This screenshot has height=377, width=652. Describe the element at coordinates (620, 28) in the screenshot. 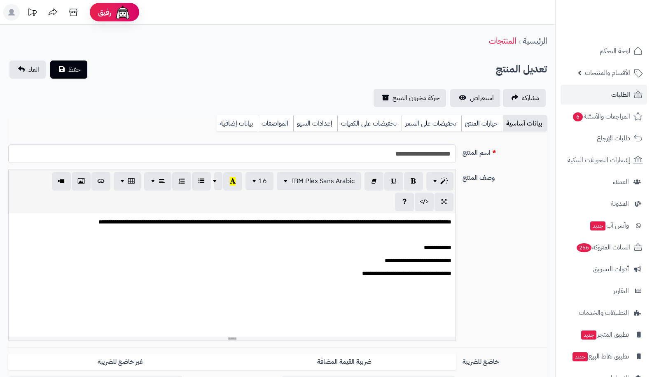

I see `img: logo-2.png` at that location.